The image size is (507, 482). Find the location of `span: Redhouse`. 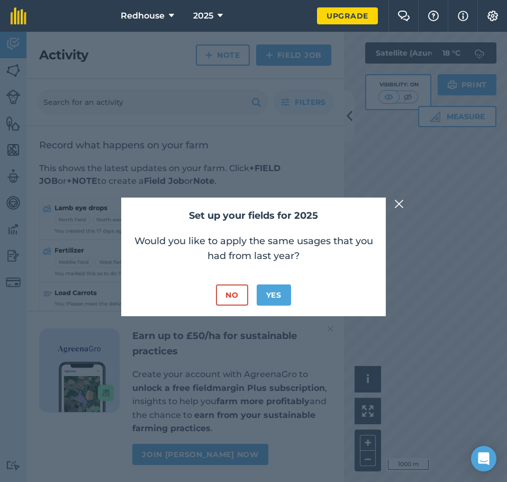

span: Redhouse is located at coordinates (142, 16).